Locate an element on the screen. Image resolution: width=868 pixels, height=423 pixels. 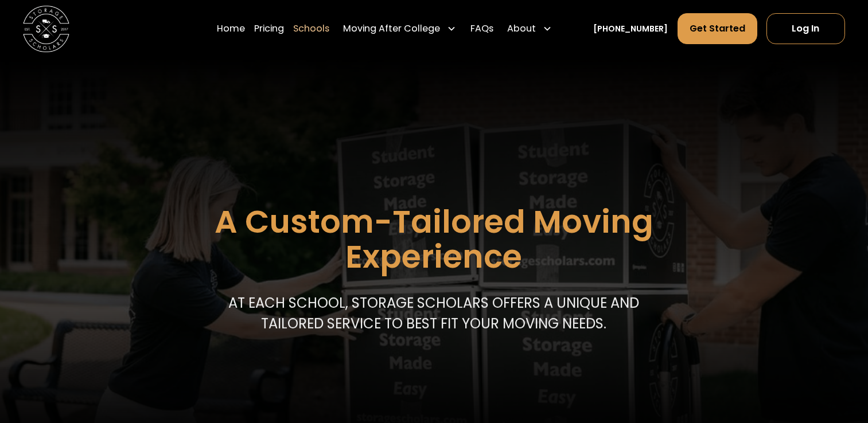
a: FAQs is located at coordinates (482, 28).